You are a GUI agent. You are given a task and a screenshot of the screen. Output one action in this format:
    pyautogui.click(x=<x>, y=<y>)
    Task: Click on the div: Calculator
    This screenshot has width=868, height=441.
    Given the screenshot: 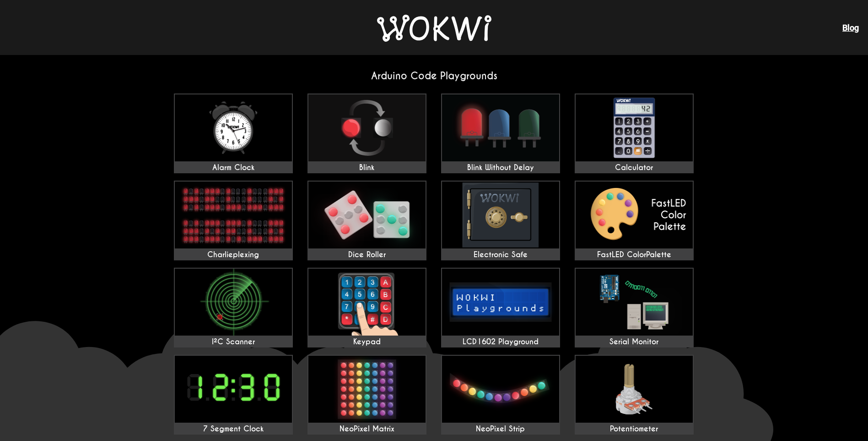 What is the action you would take?
    pyautogui.click(x=635, y=168)
    